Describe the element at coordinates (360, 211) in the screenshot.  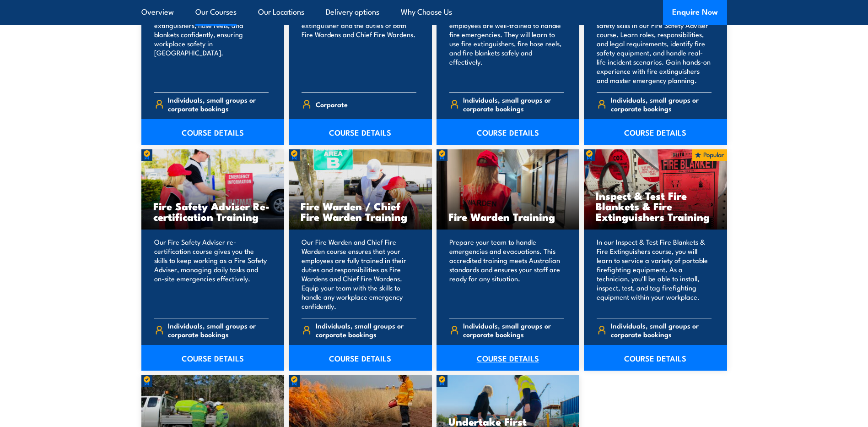
I see `h3: Fire Warden / Chief Fire Warden Training` at that location.